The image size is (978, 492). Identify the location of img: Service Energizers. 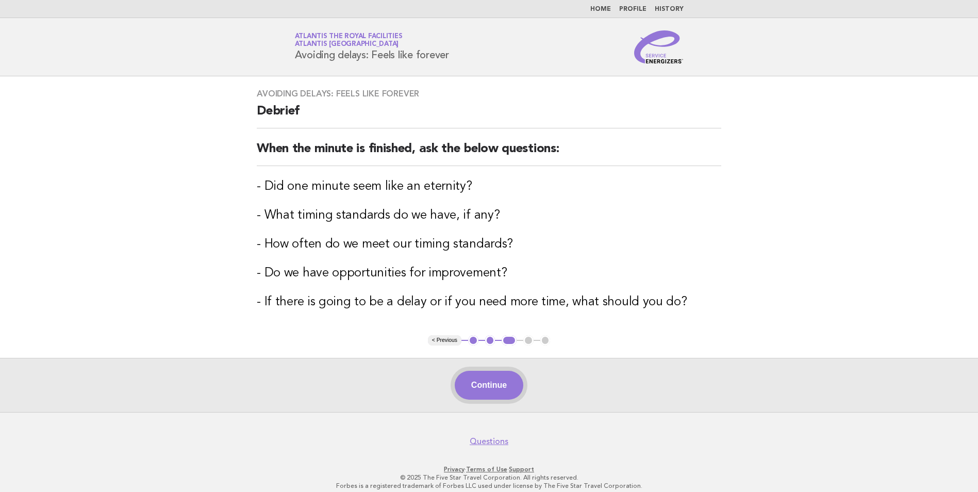
(659, 47).